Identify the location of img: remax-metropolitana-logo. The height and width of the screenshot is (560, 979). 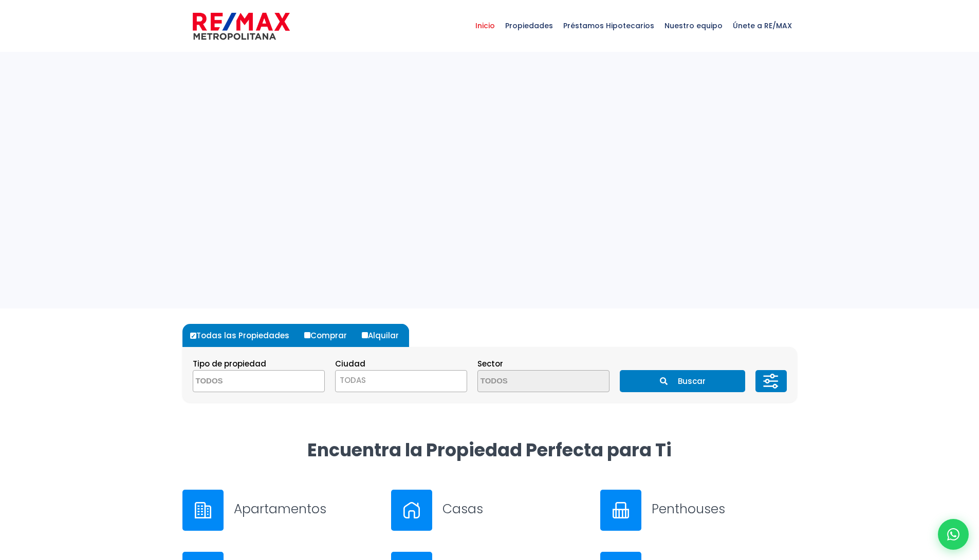
(241, 26).